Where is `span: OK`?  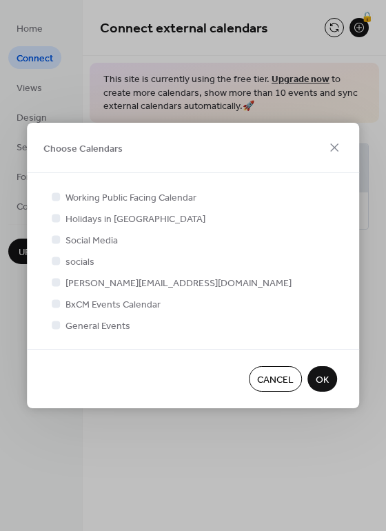 span: OK is located at coordinates (322, 380).